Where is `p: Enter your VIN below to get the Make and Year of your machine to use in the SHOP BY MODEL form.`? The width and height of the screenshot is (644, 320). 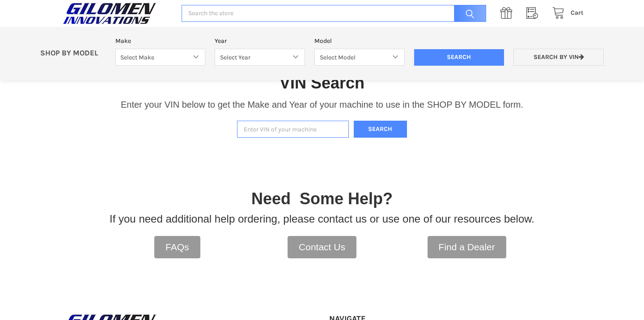 p: Enter your VIN below to get the Make and Year of your machine to use in the SHOP BY MODEL form. is located at coordinates (322, 105).